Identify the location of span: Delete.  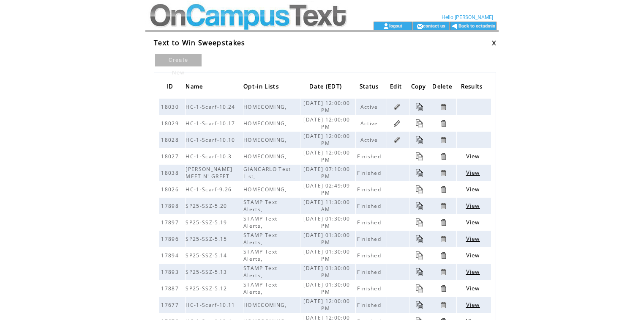
(443, 87).